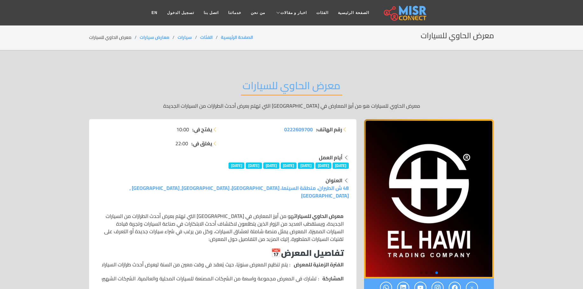 This screenshot has width=583, height=289. I want to click on a: اخبار و مقالات, so click(291, 13).